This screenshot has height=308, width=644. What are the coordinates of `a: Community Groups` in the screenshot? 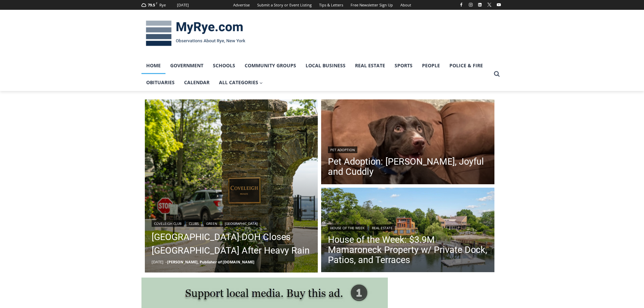 It's located at (270, 66).